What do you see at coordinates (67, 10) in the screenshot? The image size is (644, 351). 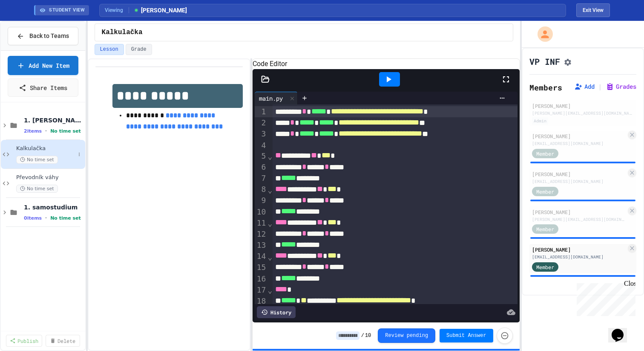 I see `span: STUDENT VIEW` at bounding box center [67, 10].